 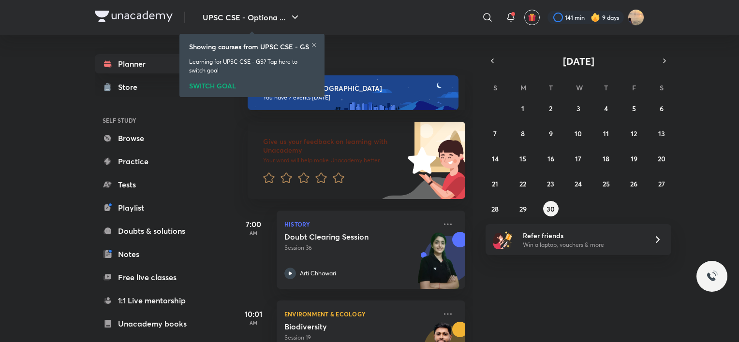 What do you see at coordinates (634, 108) in the screenshot?
I see `button: September 5, 2025` at bounding box center [634, 108].